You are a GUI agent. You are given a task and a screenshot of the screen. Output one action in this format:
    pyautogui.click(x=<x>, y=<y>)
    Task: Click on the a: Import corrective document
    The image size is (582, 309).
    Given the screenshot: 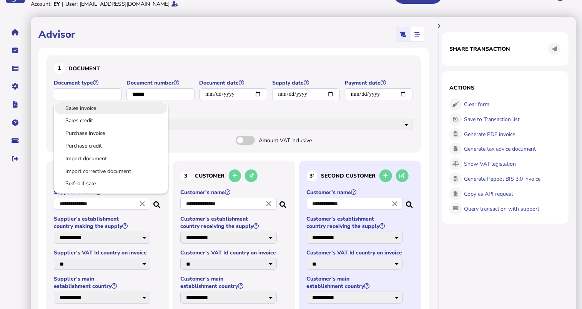 What is the action you would take?
    pyautogui.click(x=111, y=171)
    